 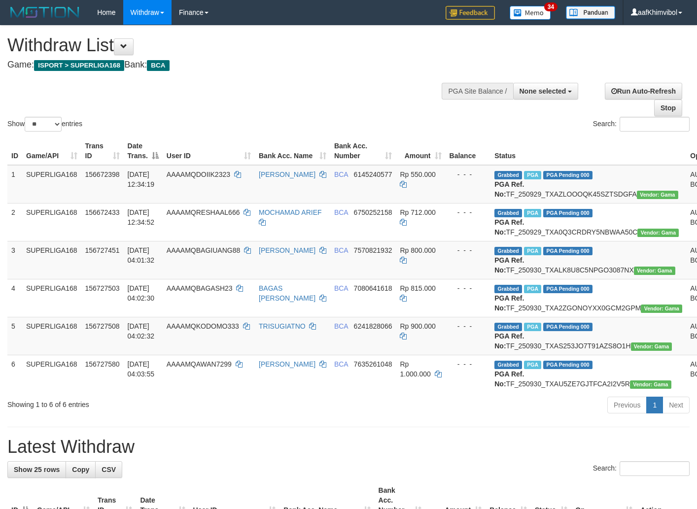 What do you see at coordinates (198, 174) in the screenshot?
I see `span: AAAAMQDOIIK2323` at bounding box center [198, 174].